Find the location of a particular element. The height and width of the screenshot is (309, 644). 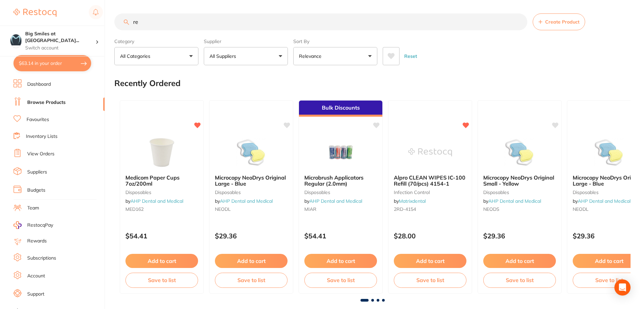

button: All Suppliers is located at coordinates (245, 56).